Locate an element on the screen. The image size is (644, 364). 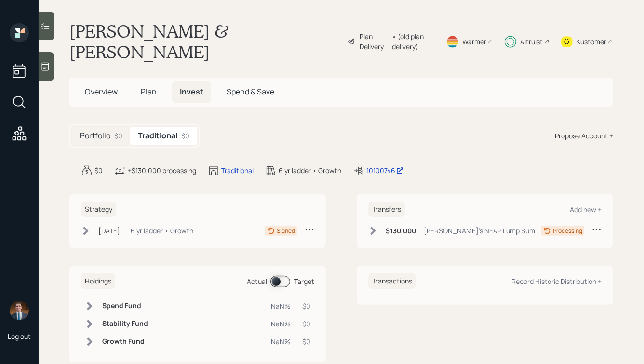
div: 10100746 is located at coordinates (385, 170).